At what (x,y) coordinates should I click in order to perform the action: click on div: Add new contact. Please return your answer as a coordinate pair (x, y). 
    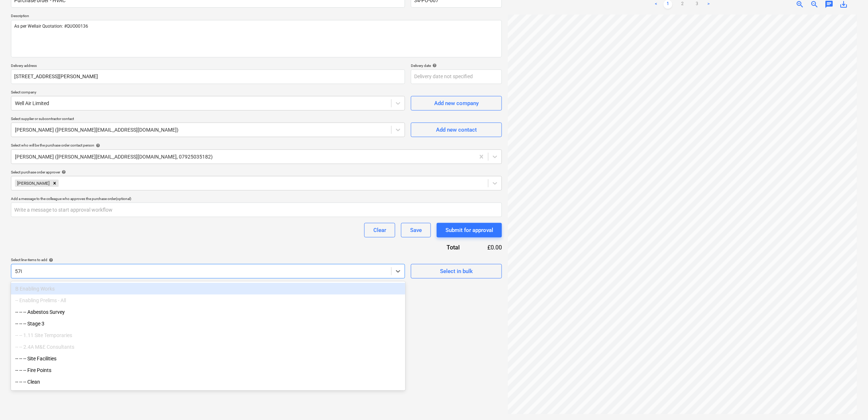
    Looking at the image, I should click on (456, 130).